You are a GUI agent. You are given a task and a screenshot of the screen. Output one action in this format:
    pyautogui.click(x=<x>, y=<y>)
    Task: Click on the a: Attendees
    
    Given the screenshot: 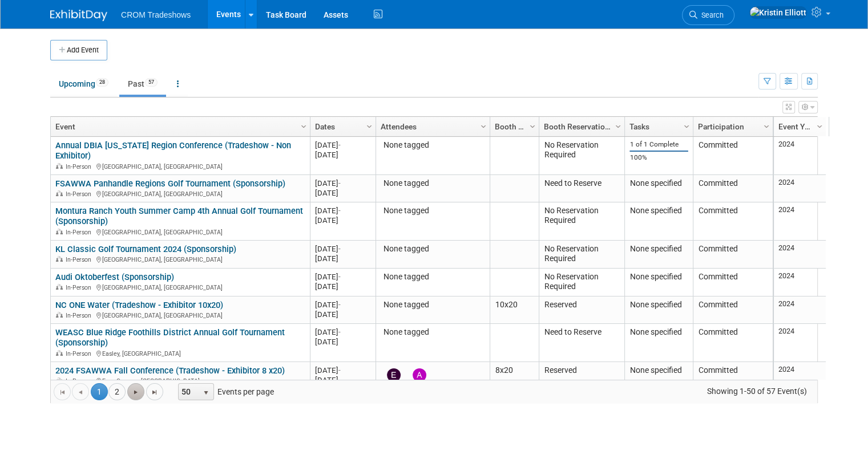 What is the action you would take?
    pyautogui.click(x=432, y=127)
    